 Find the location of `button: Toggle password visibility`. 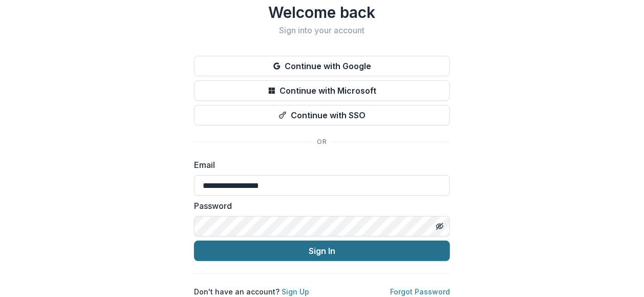

button: Toggle password visibility is located at coordinates (440, 226).